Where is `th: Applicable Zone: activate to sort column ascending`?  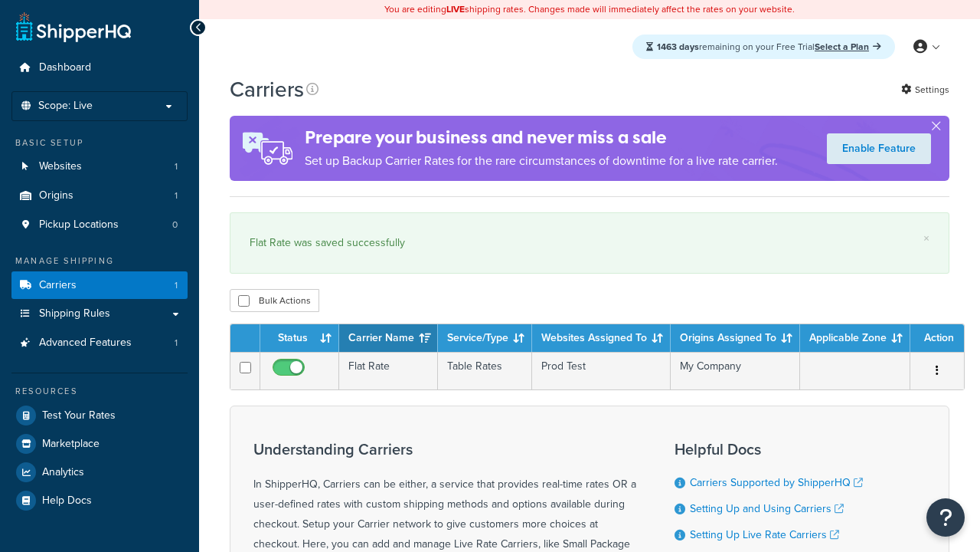 th: Applicable Zone: activate to sort column ascending is located at coordinates (855, 338).